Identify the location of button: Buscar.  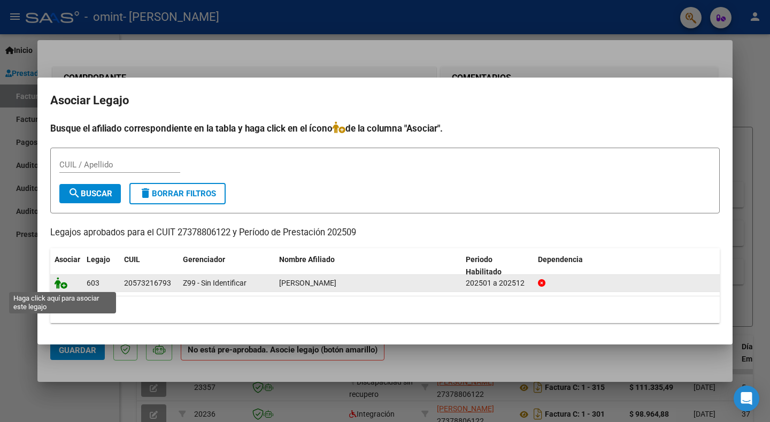
(90, 194).